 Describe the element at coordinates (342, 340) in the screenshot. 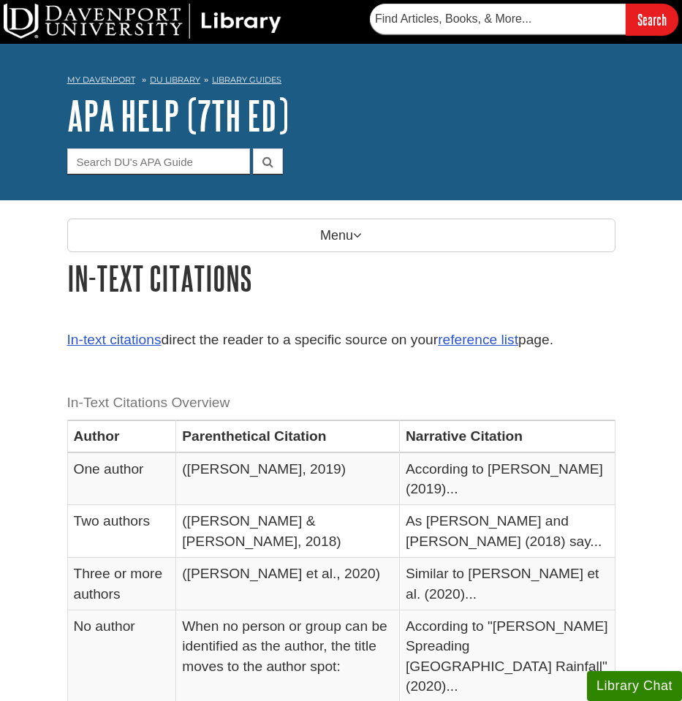

I see `p: direct the reader to a specific source on your page.` at that location.